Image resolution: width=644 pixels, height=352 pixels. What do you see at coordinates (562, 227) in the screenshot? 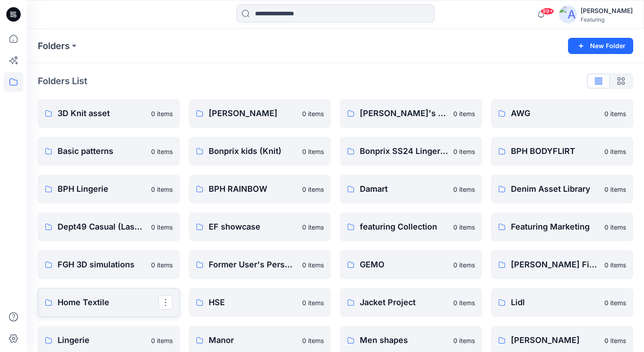
I see `a: Featuring Marketing0 items` at bounding box center [562, 227].